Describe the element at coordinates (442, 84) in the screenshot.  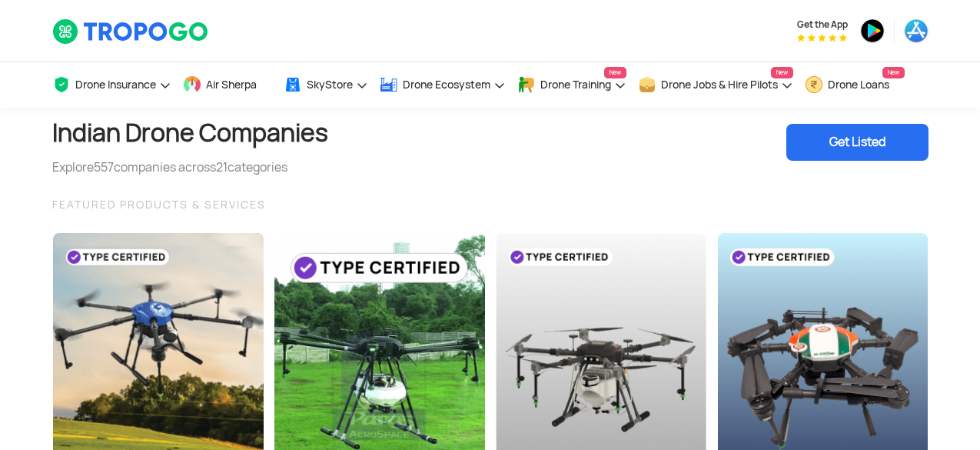
I see `a: Drone Ecosystem` at that location.